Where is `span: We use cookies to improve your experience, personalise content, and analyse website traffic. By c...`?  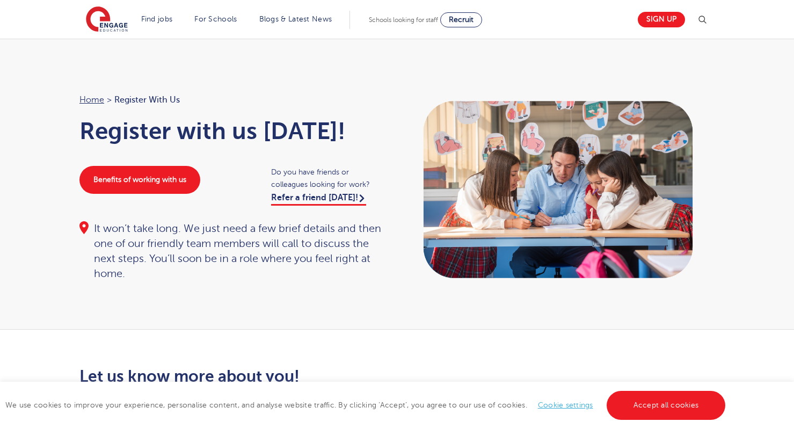 span: We use cookies to improve your experience, personalise content, and analyse website traffic. By c... is located at coordinates (366, 405).